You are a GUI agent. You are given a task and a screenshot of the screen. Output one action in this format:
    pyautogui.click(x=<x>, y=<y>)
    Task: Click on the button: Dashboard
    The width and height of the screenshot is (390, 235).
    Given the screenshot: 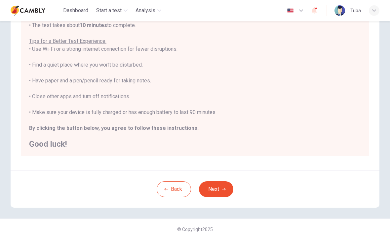 What is the action you would take?
    pyautogui.click(x=76, y=11)
    